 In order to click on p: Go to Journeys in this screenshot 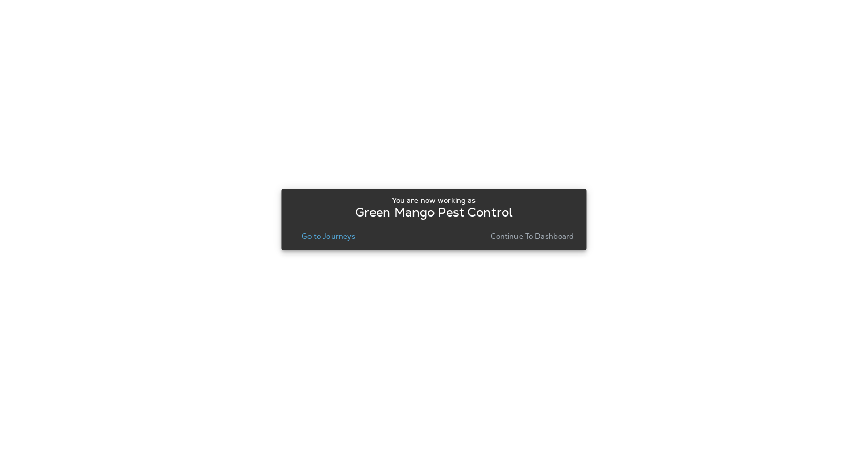, I will do `click(329, 236)`.